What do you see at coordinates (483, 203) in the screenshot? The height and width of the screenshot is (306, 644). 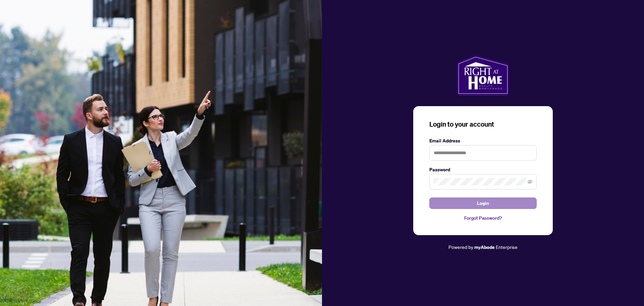 I see `button: Login` at bounding box center [483, 203].